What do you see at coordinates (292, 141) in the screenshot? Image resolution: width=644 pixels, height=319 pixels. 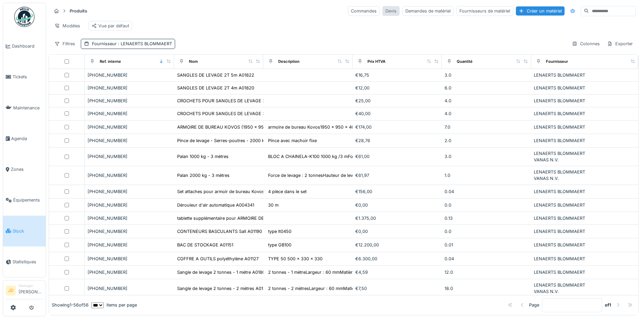 I see `div: Pince avec machoir fixe` at bounding box center [292, 141].